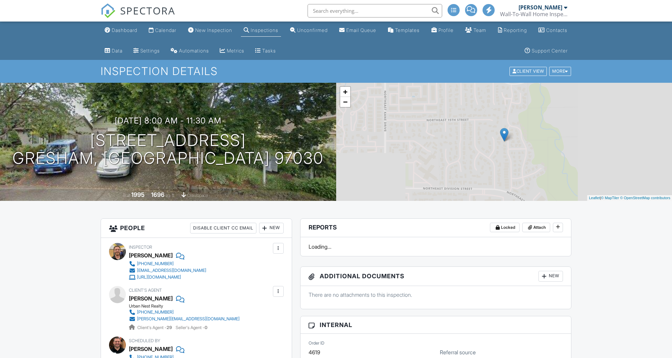  Describe the element at coordinates (190, 51) in the screenshot. I see `a: Automations (Advanced)` at that location.